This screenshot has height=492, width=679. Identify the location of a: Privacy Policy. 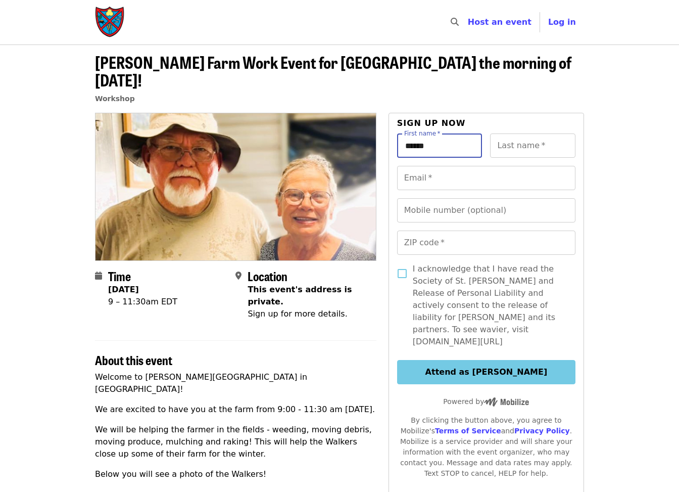
(542, 431).